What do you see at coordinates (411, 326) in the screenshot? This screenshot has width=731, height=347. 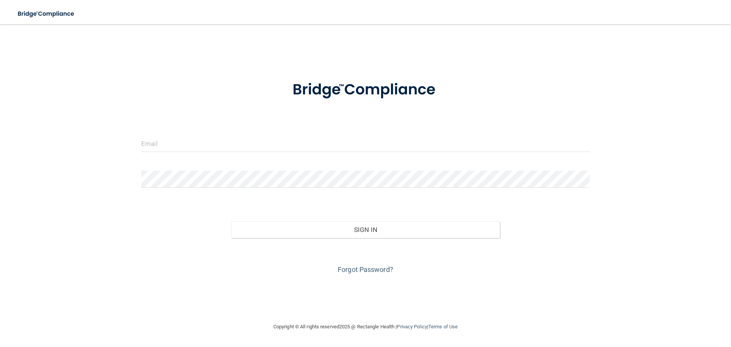 I see `a: Privacy Policy` at bounding box center [411, 326].